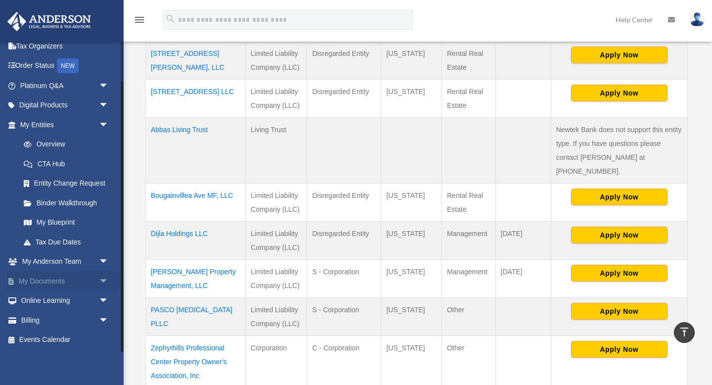 The image size is (712, 385). I want to click on i: search, so click(171, 19).